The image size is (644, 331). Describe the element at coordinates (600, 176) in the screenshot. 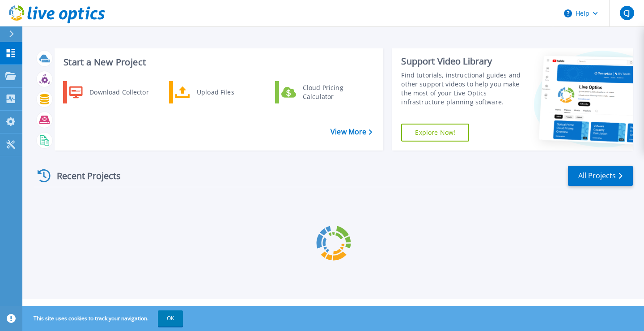

I see `a: All Projects` at that location.